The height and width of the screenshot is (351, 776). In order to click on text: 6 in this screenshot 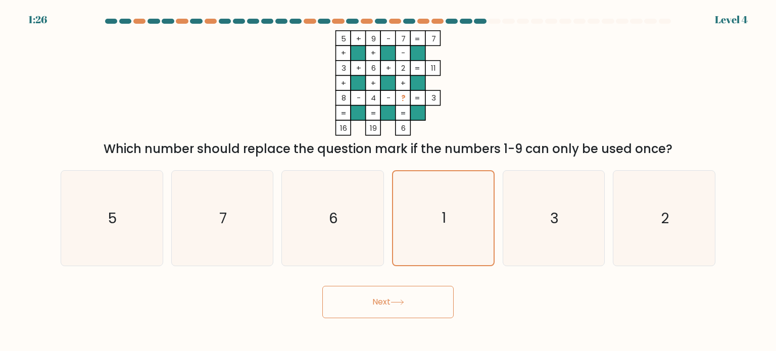, I will do `click(334, 218)`.